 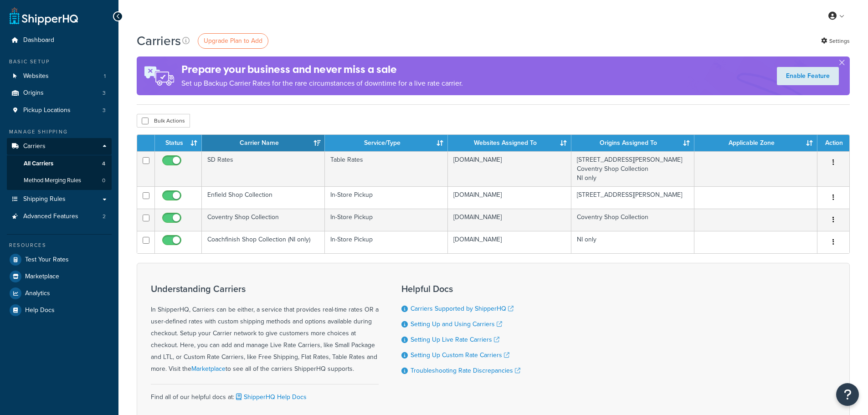 I want to click on div: Manage Shipping, so click(x=59, y=131).